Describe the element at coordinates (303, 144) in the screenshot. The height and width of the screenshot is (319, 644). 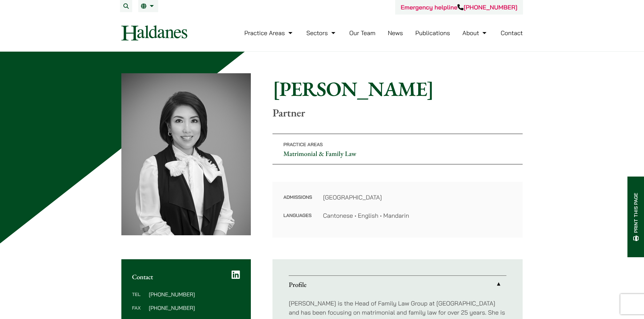
I see `span: Practice Areas` at that location.